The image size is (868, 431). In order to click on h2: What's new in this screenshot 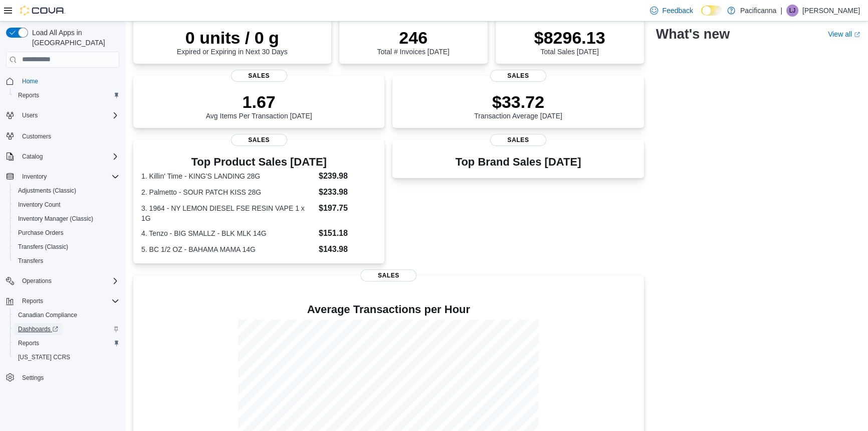, I will do `click(692, 34)`.